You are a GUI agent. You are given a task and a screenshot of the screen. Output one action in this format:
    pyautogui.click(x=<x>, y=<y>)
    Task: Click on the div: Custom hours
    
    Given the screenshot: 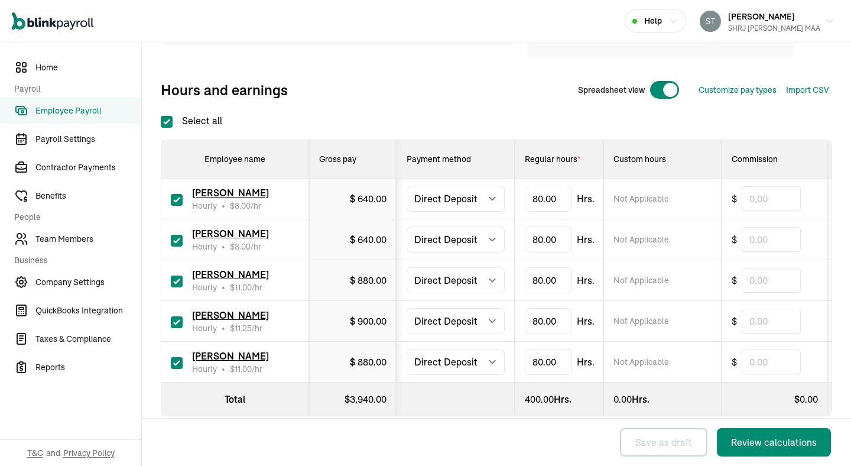 What is the action you would take?
    pyautogui.click(x=663, y=159)
    